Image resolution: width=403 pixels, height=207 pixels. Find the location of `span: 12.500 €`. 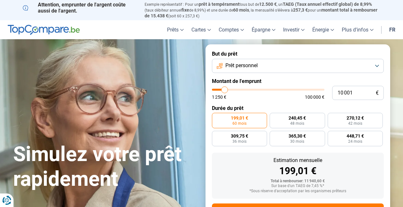

span: 12.500 € is located at coordinates (268, 4).